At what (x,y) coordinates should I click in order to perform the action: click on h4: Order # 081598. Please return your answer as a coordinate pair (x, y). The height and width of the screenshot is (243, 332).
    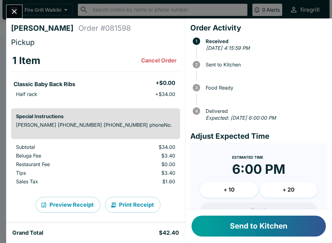
    Looking at the image, I should click on (105, 28).